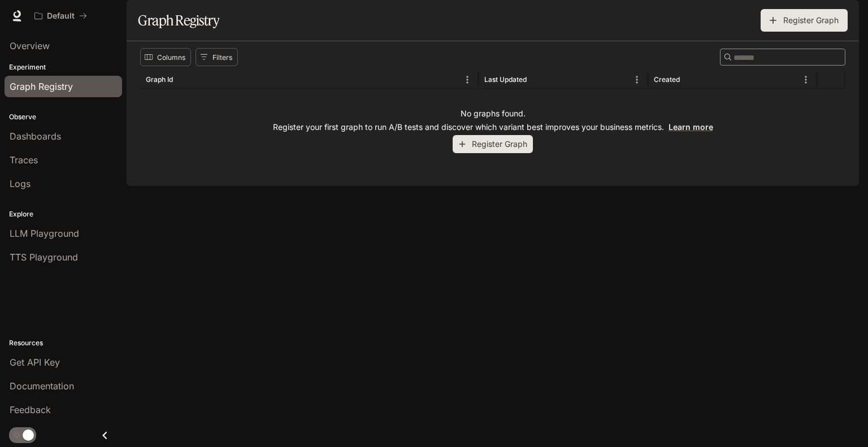 The width and height of the screenshot is (868, 447). What do you see at coordinates (61, 15) in the screenshot?
I see `button: All workspaces` at bounding box center [61, 15].